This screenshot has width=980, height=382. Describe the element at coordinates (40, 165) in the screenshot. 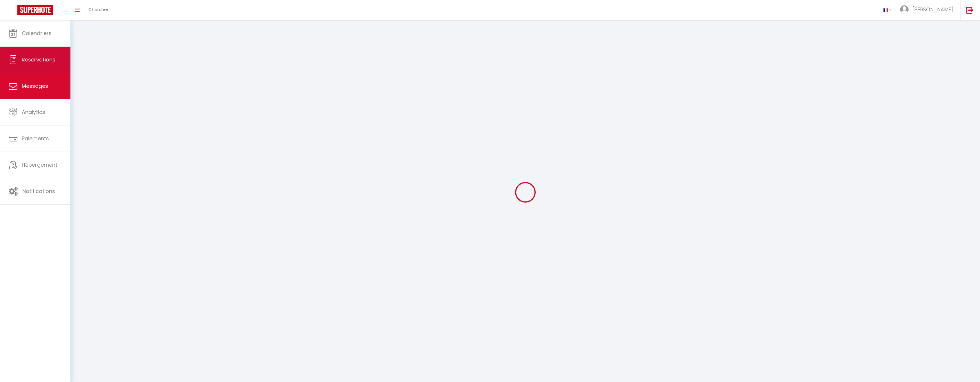

I see `span: Hébergement` at that location.